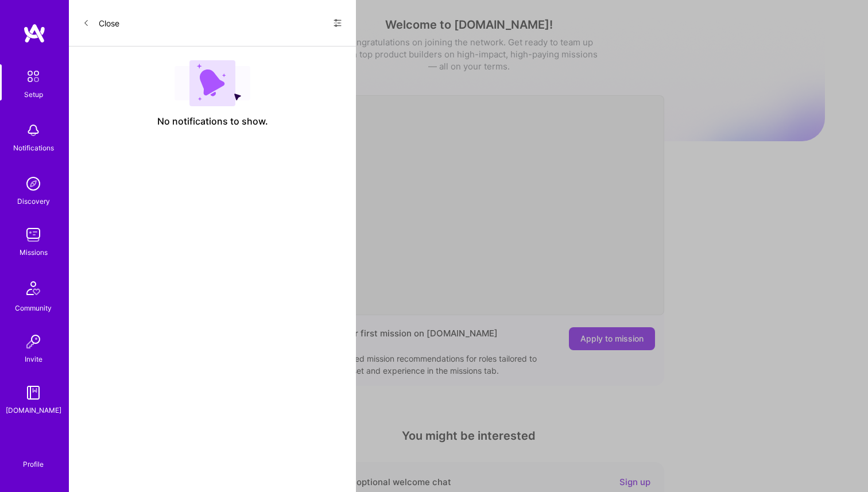  What do you see at coordinates (33, 252) in the screenshot?
I see `div: Missions` at bounding box center [33, 252].